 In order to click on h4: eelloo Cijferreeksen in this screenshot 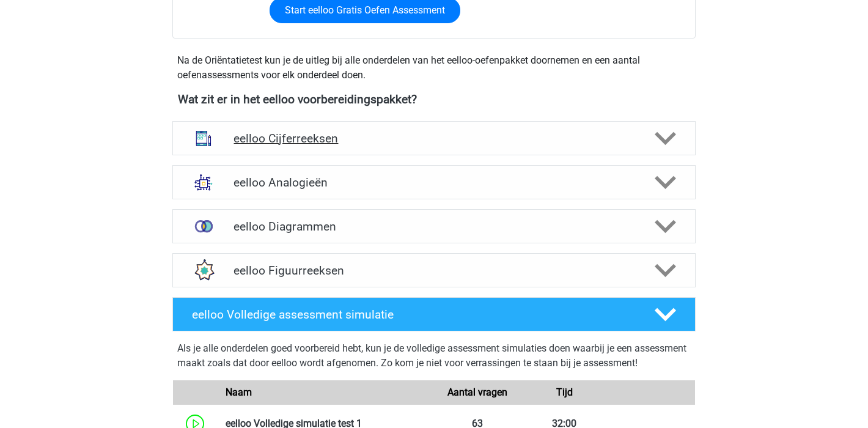, I will do `click(434, 139)`.